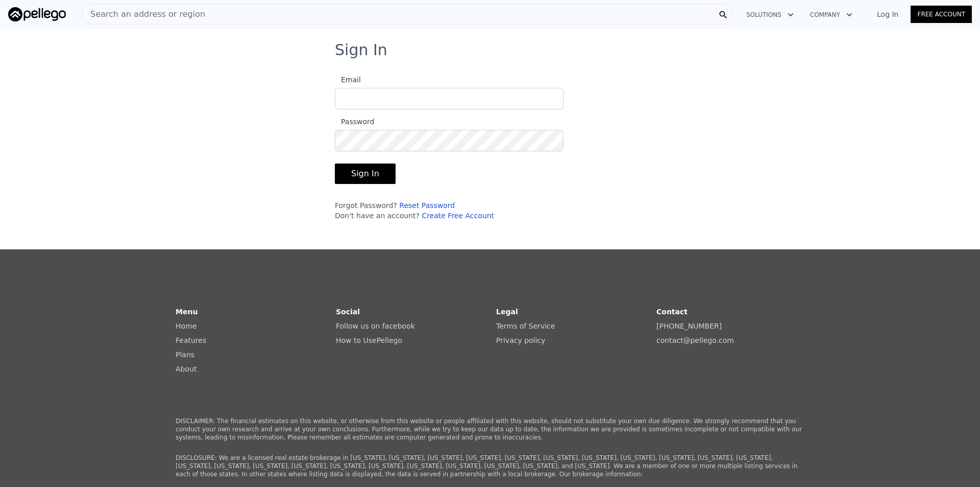 This screenshot has height=487, width=980. I want to click on img: Pellego, so click(36, 14).